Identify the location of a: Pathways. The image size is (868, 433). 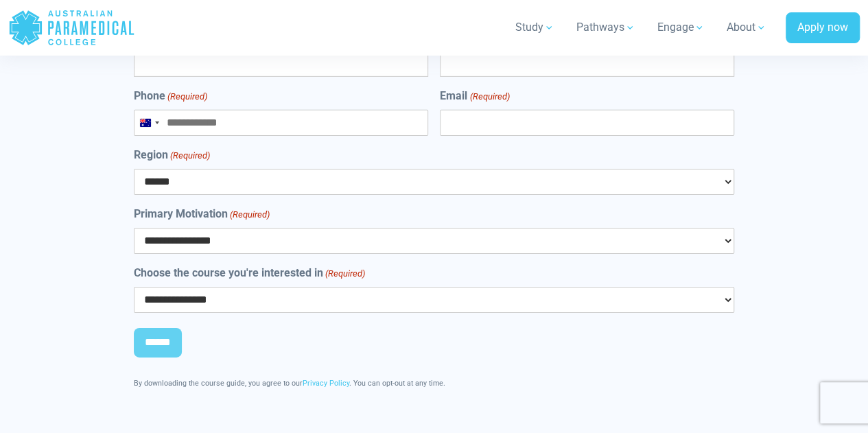
(606, 27).